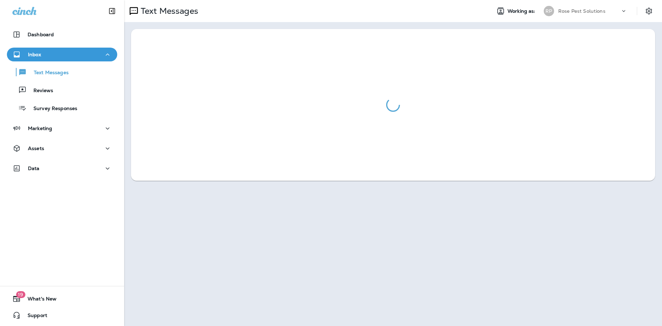 The height and width of the screenshot is (326, 662). What do you see at coordinates (62, 148) in the screenshot?
I see `button: Assets` at bounding box center [62, 148].